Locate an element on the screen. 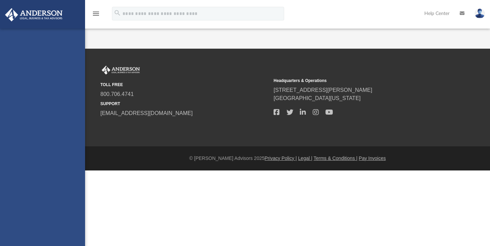 This screenshot has width=490, height=246. small: SUPPORT is located at coordinates (185, 104).